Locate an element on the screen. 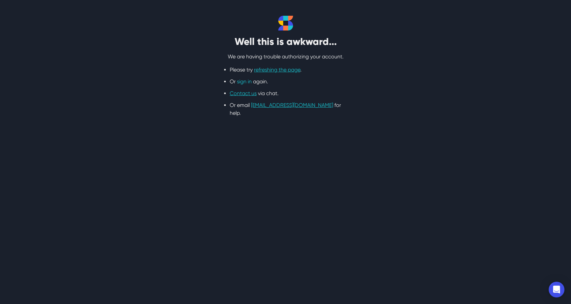 This screenshot has width=571, height=304. a: sign in is located at coordinates (244, 81).